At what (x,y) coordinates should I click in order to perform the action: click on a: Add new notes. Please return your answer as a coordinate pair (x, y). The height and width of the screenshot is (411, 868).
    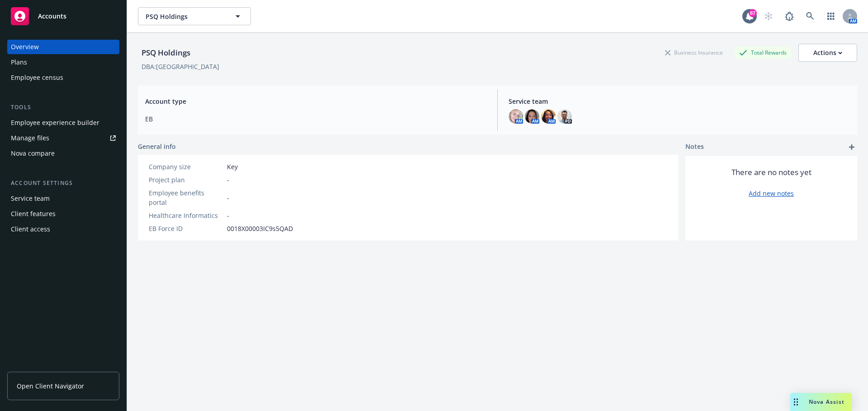
    Looking at the image, I should click on (771, 193).